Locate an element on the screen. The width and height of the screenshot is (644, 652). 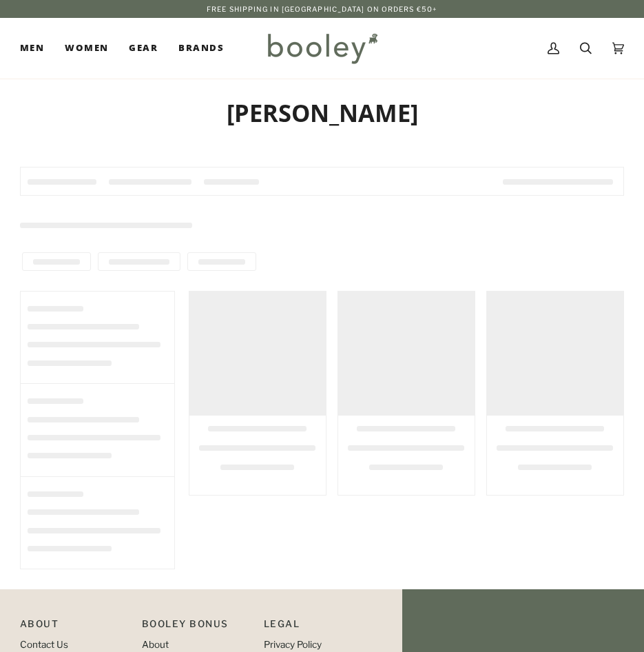
div: Men is located at coordinates (37, 48).